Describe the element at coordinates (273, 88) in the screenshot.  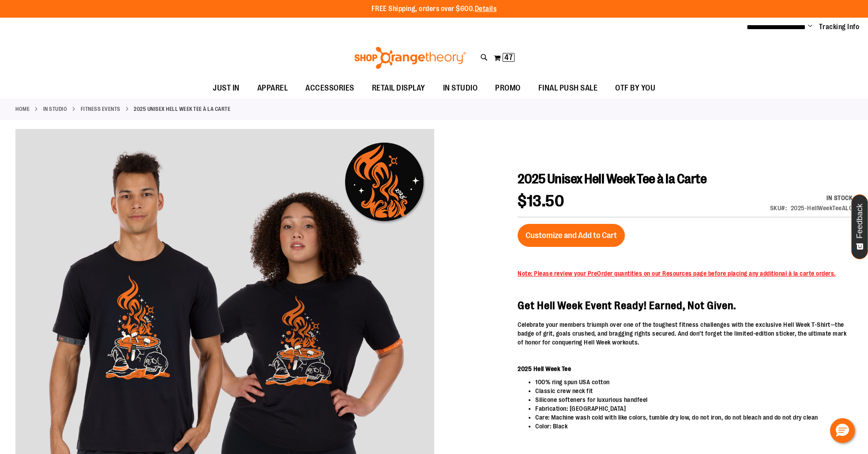
I see `span: APPAREL` at that location.